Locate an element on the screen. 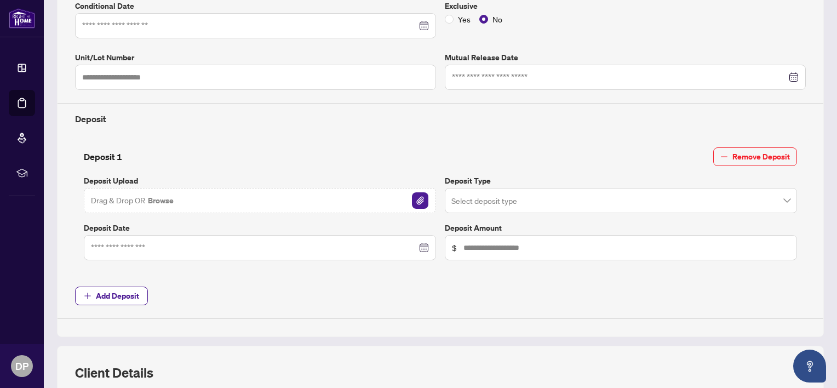  span: minus is located at coordinates (724, 157).